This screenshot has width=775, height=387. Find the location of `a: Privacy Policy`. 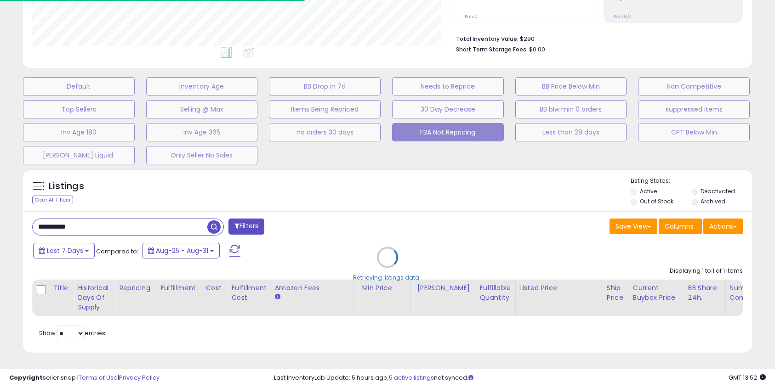

a: Privacy Policy is located at coordinates (139, 378).